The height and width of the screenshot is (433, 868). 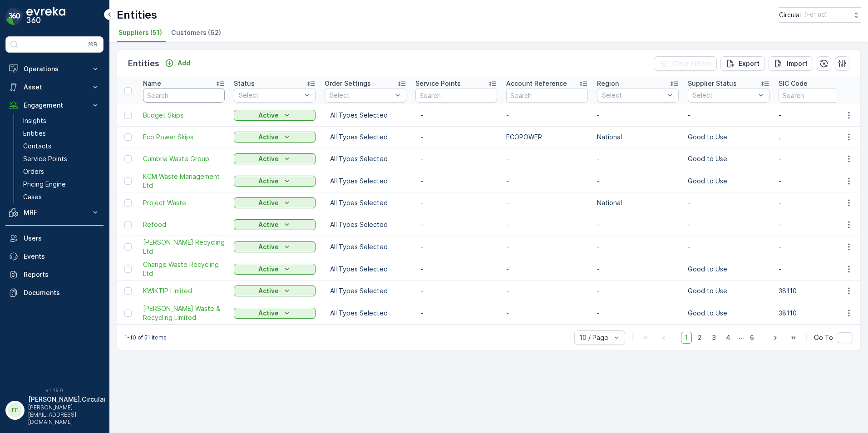 What do you see at coordinates (824, 338) in the screenshot?
I see `span: Go To` at bounding box center [824, 338].